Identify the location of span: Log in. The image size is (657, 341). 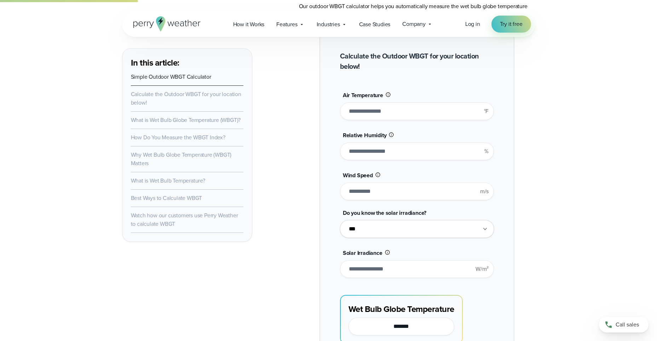
(473, 24).